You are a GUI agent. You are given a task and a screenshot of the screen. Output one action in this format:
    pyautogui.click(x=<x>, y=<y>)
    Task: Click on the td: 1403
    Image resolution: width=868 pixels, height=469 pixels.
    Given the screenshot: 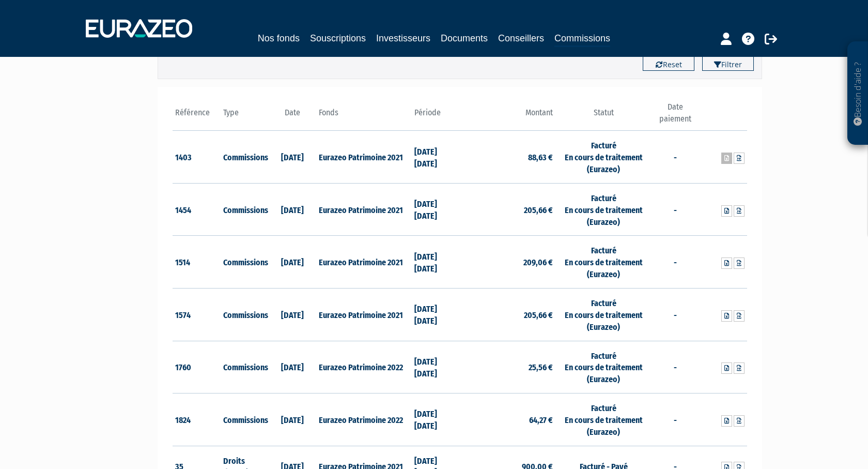 What is the action you would take?
    pyautogui.click(x=196, y=157)
    